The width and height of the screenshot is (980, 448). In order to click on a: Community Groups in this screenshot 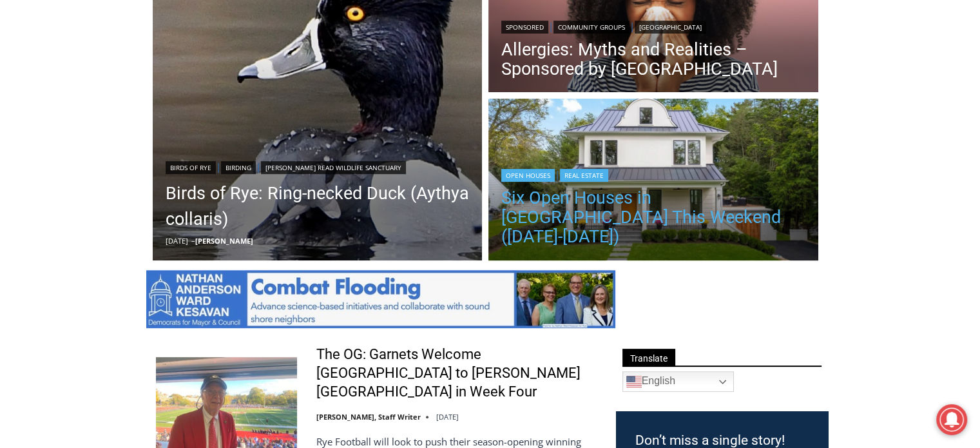, I will do `click(591, 27)`.